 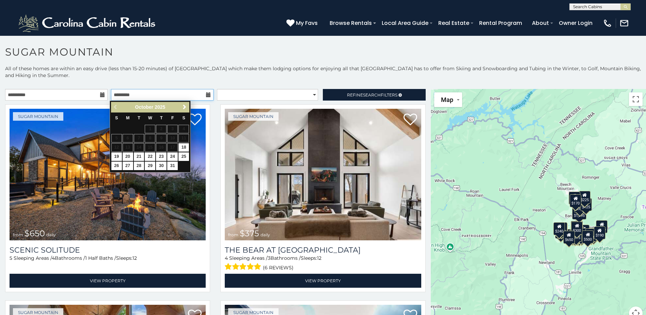 I want to click on span: Saturday, so click(x=183, y=118).